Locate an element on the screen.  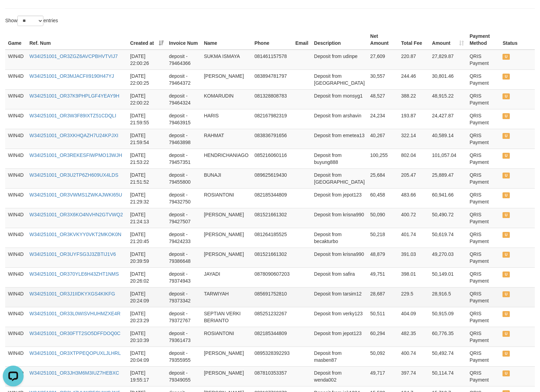
td: 101,057.04 is located at coordinates (448, 159).